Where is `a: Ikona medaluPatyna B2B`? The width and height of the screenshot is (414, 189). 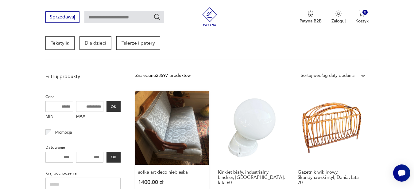 a: Ikona medaluPatyna B2B is located at coordinates (310, 17).